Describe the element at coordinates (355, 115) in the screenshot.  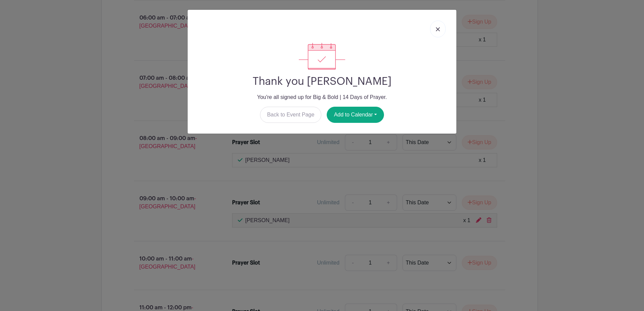
I see `button: Add to Calendar` at that location.